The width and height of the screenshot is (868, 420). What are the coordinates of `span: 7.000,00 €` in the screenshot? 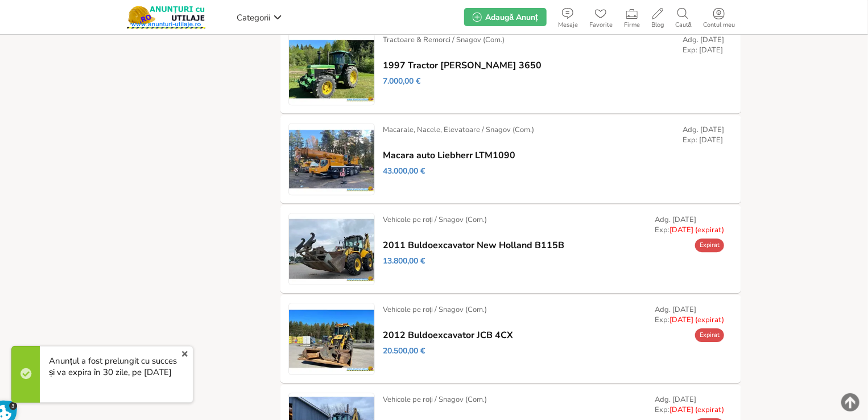 It's located at (402, 81).